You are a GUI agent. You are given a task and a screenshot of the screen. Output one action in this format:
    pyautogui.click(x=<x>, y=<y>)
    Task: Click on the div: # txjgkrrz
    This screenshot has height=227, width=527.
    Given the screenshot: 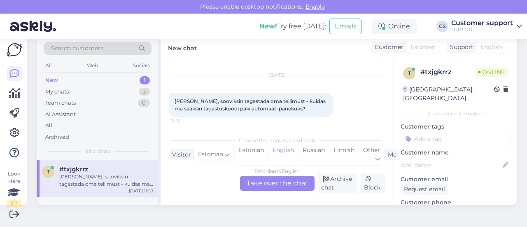 What is the action you would take?
    pyautogui.click(x=447, y=72)
    